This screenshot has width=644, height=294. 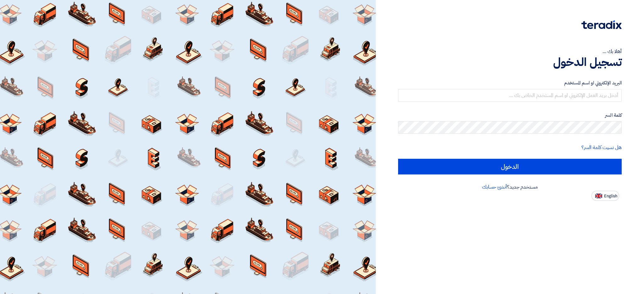 I want to click on img: Teradix logo, so click(x=602, y=24).